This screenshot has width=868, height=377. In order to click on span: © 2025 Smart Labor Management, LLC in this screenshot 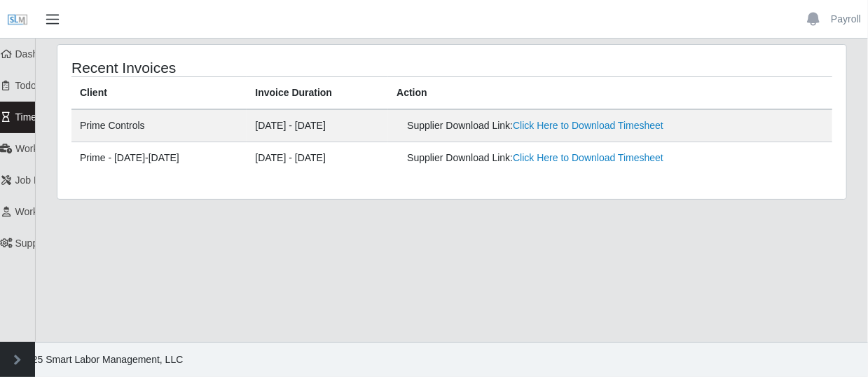, I will do `click(97, 359)`.